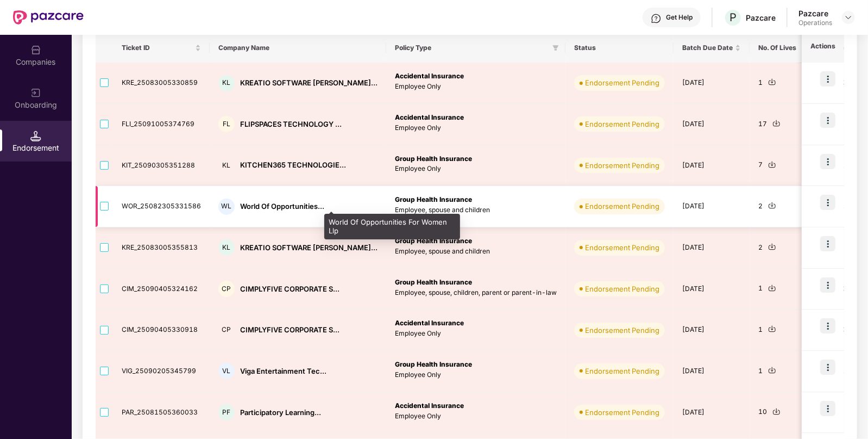 The width and height of the screenshot is (868, 439). Describe the element at coordinates (36, 93) in the screenshot. I see `img: svg+xml;base64,PHN2ZyB3aWR0aD0iMjAiIGhlaWdodD0iMjAiIHZpZXdCb3g9IjAgMCAyMCAyMCIgZmlsbD0ibm9uZSIgeG...` at that location.